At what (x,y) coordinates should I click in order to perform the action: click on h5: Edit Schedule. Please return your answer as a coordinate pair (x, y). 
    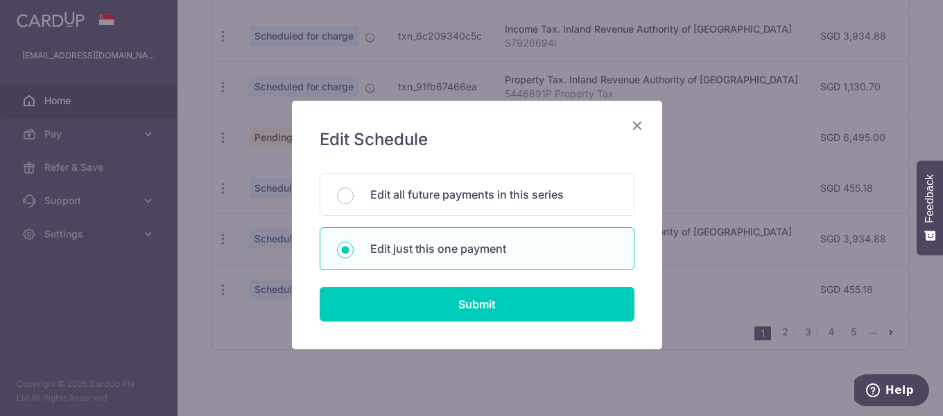
    Looking at the image, I should click on (477, 139).